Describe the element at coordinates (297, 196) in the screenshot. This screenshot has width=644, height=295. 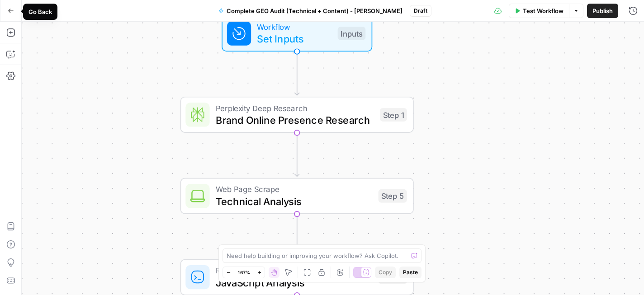
I see `div: Web Page ScrapeTechnical AnalysisStep 5` at that location.